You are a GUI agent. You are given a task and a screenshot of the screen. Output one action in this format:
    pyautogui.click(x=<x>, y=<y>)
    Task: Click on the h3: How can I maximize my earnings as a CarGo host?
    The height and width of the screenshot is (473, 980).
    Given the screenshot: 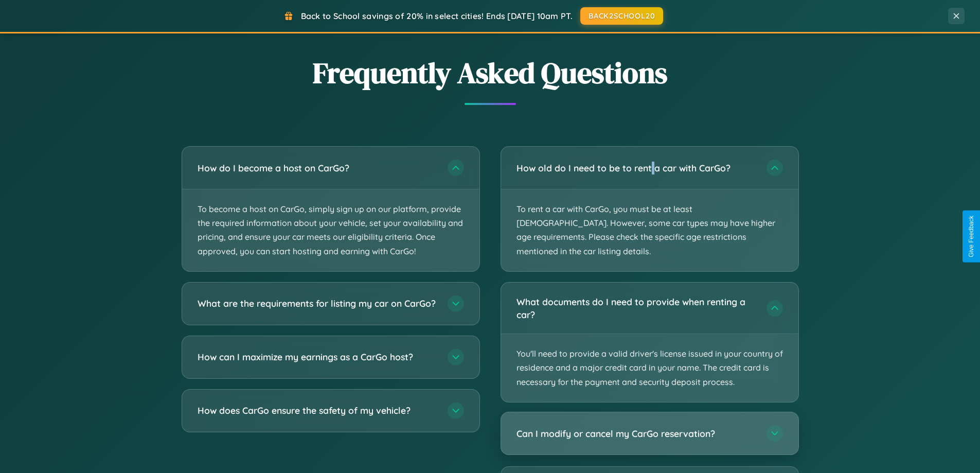 What is the action you would take?
    pyautogui.click(x=317, y=357)
    